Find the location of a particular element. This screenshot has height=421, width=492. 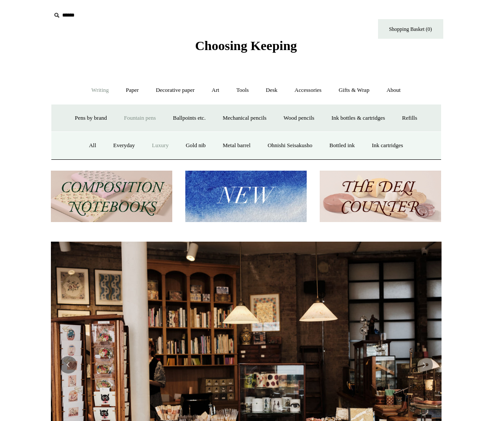

a: Everyday is located at coordinates (124, 145).